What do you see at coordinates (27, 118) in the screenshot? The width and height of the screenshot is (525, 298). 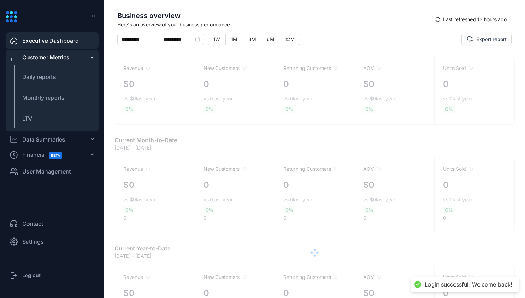 I see `span: LTV` at bounding box center [27, 118].